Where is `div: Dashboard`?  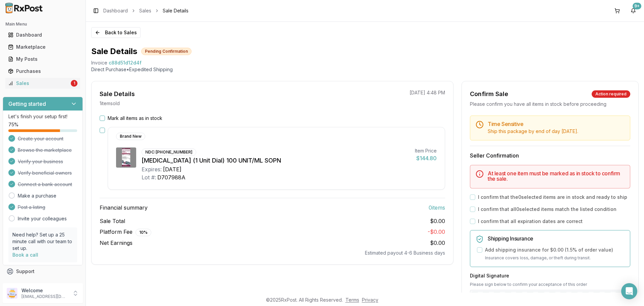 div: Dashboard is located at coordinates (43, 35).